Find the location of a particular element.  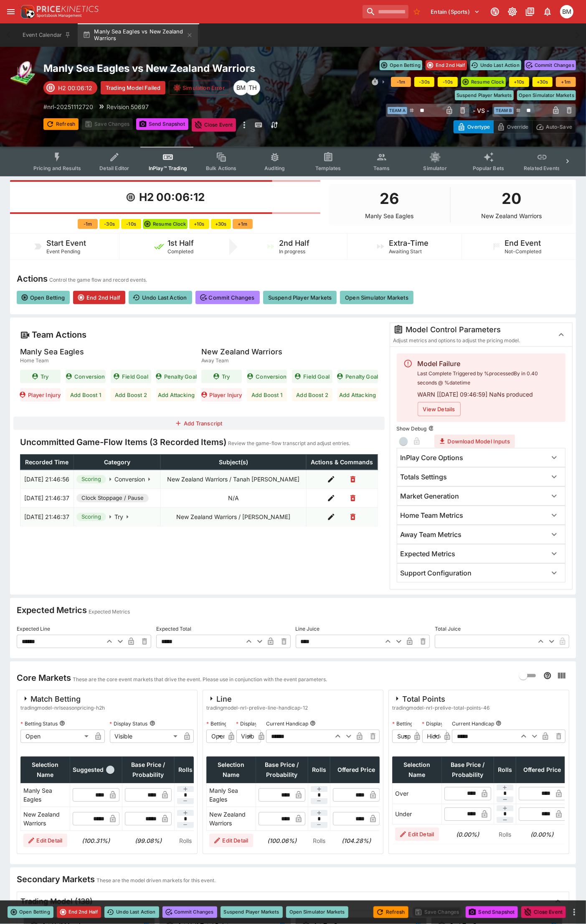

span: Pricing and Results is located at coordinates (57, 168).